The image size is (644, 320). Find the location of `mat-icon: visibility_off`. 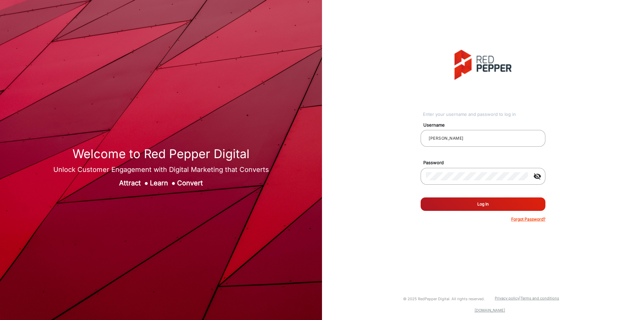

mat-icon: visibility_off is located at coordinates (537, 176).